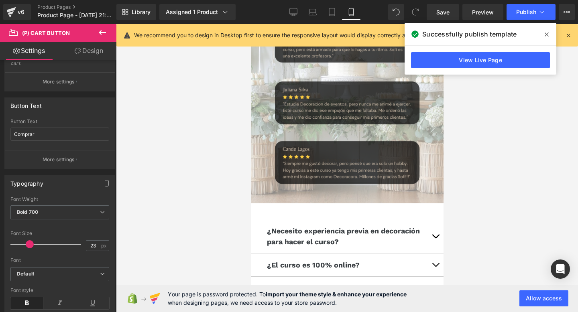 Image resolution: width=578 pixels, height=312 pixels. I want to click on a: Product Pages, so click(83, 7).